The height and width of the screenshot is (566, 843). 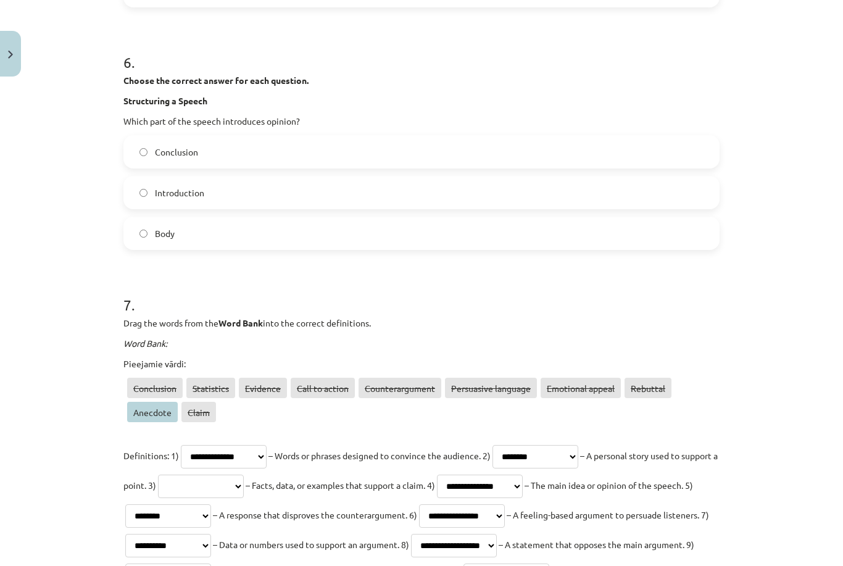 What do you see at coordinates (216, 80) in the screenshot?
I see `strong: Choose the correct answer for each question.` at bounding box center [216, 80].